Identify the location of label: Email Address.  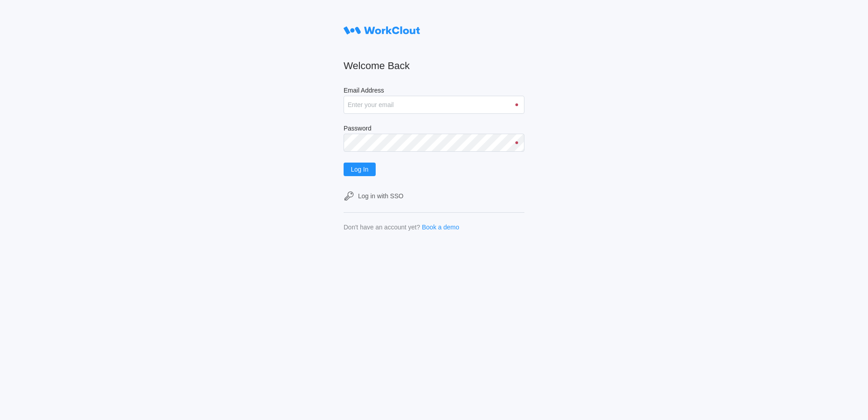
(434, 91).